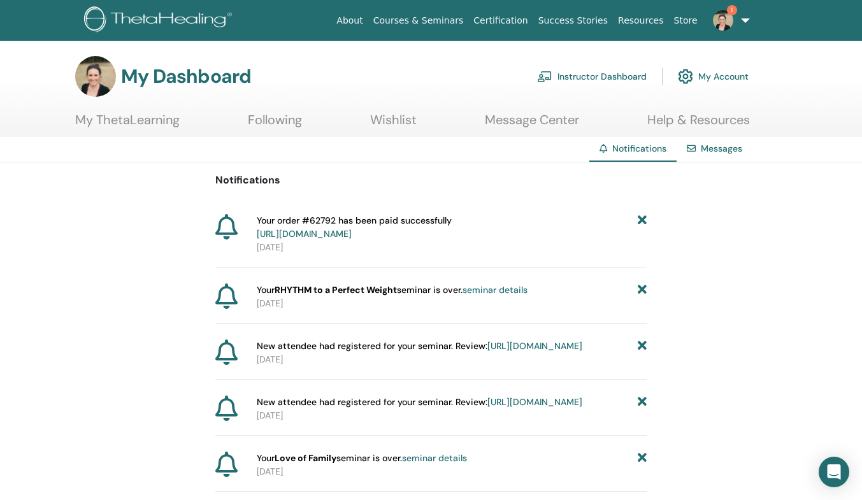 The height and width of the screenshot is (500, 862). What do you see at coordinates (532, 124) in the screenshot?
I see `a: Message Center` at bounding box center [532, 124].